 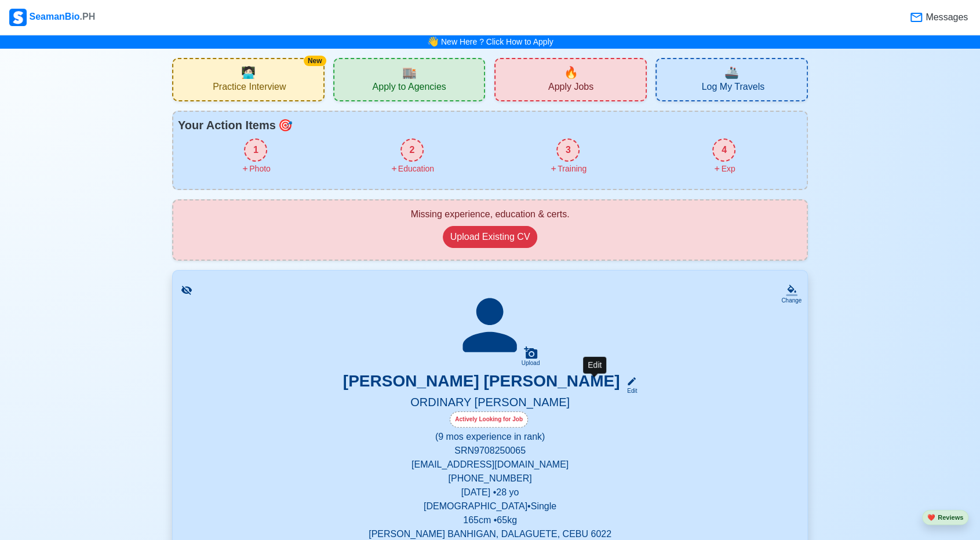 I want to click on div: Change, so click(x=790, y=301).